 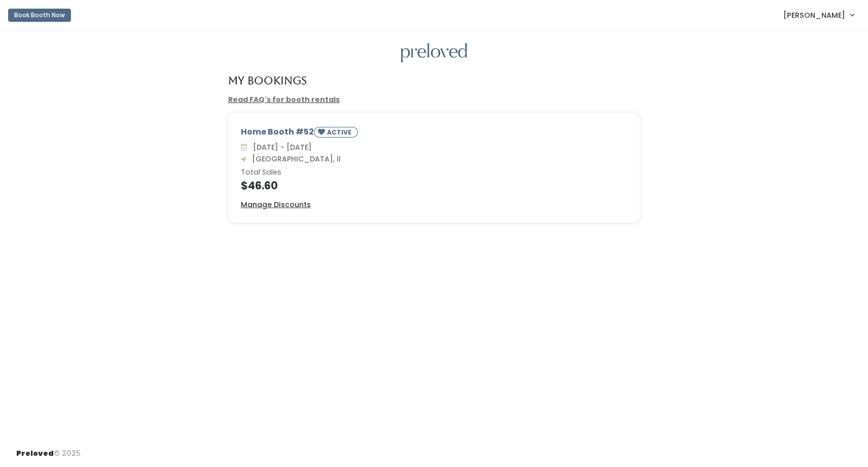 I want to click on img: preloved logo, so click(x=434, y=53).